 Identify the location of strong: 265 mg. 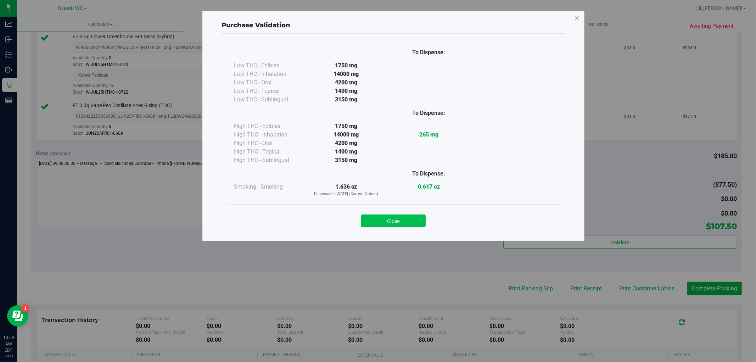
(429, 134).